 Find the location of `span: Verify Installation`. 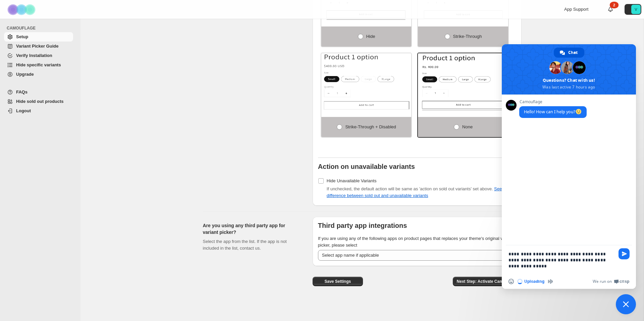

span: Verify Installation is located at coordinates (34, 55).